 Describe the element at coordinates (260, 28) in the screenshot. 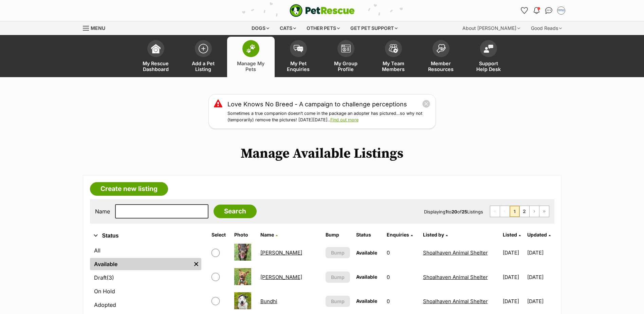

I see `div: Dogs` at that location.